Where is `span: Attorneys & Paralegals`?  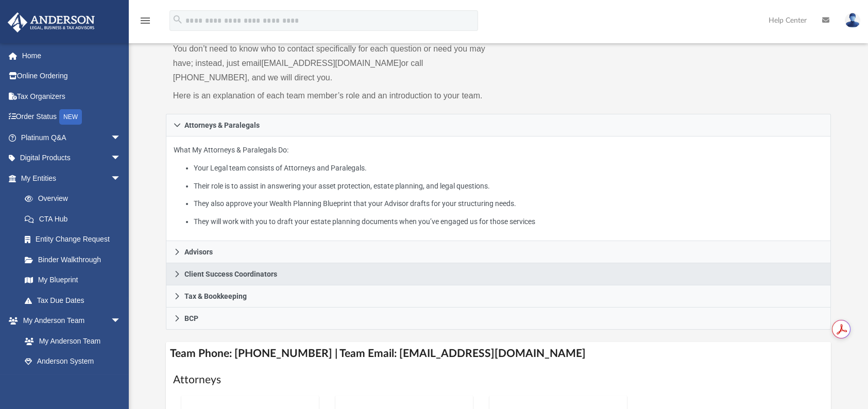
span: Attorneys & Paralegals is located at coordinates (222, 125).